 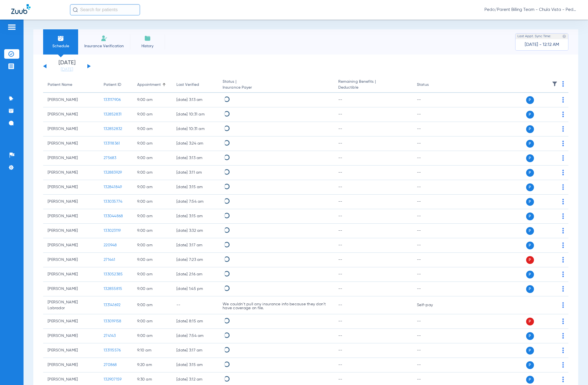 I want to click on img: Search Icon, so click(x=75, y=9).